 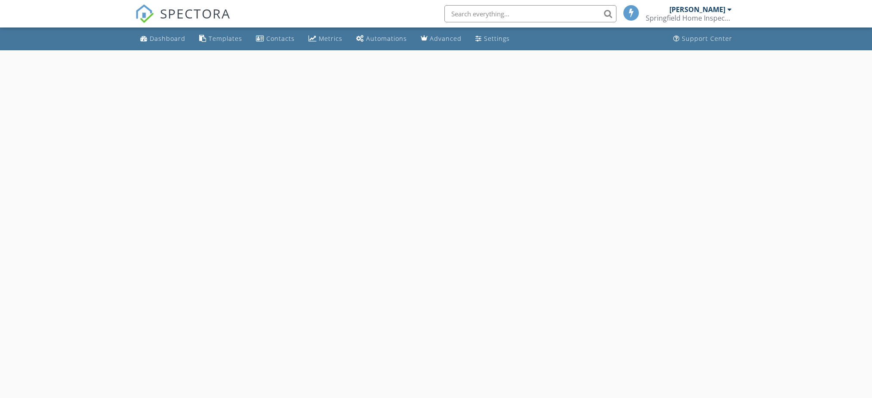 What do you see at coordinates (330, 38) in the screenshot?
I see `div: Metrics` at bounding box center [330, 38].